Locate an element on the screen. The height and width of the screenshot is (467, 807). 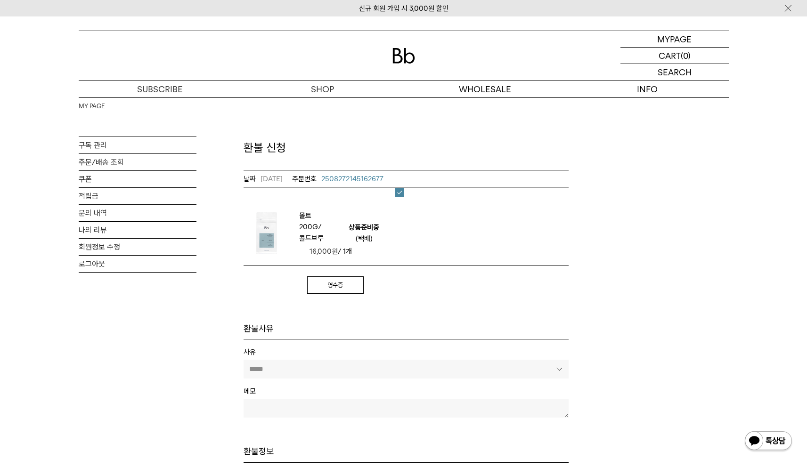
a: 로그아웃 is located at coordinates (138, 264).